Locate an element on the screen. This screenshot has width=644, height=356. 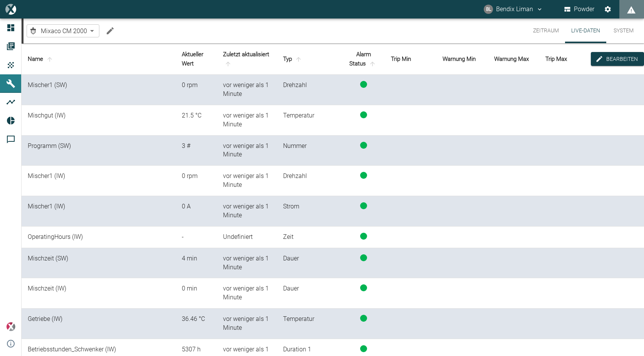
td: Mischzeit (IW) is located at coordinates (99, 293).